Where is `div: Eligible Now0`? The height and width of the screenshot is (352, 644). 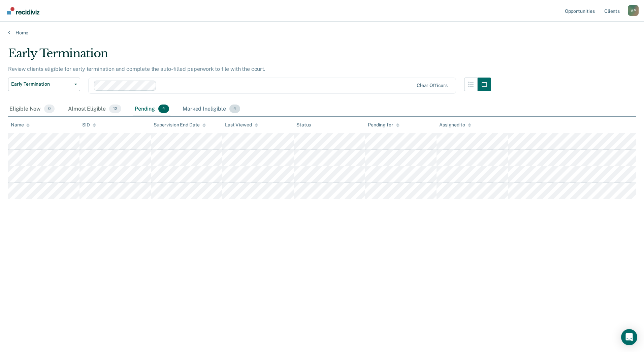 div: Eligible Now0 is located at coordinates (32, 109).